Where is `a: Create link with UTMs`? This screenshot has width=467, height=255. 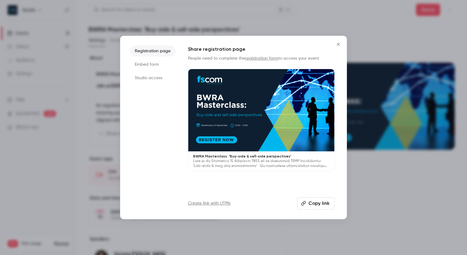 a: Create link with UTMs is located at coordinates (209, 203).